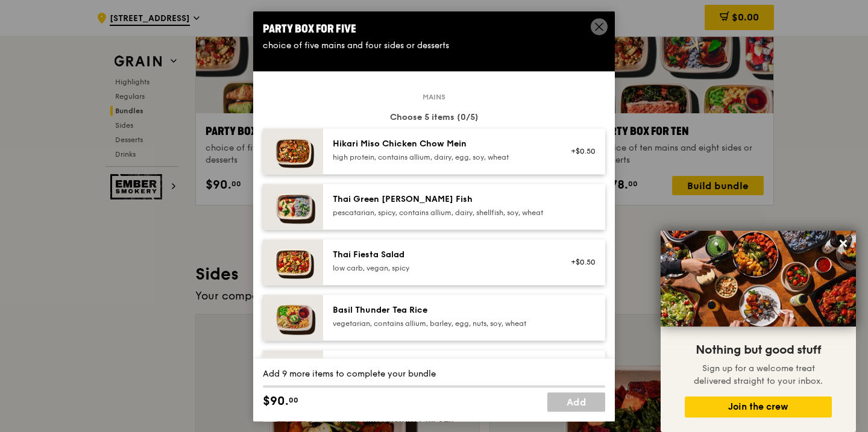 This screenshot has height=432, width=868. What do you see at coordinates (843, 244) in the screenshot?
I see `button: Close` at bounding box center [843, 244].